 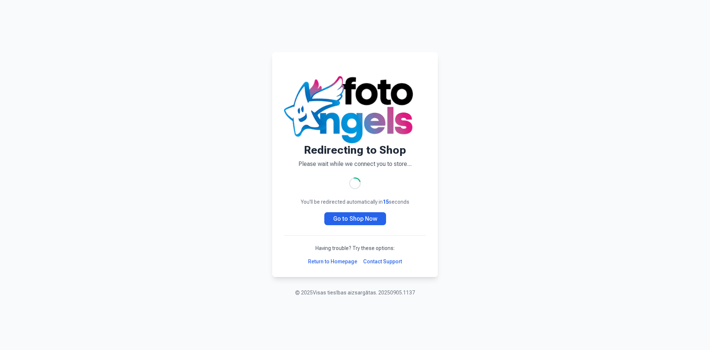 I want to click on p: Having trouble? Try these options:, so click(x=355, y=248).